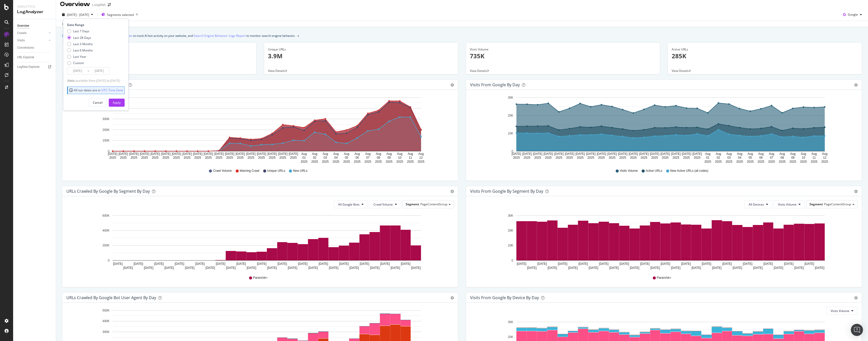 This screenshot has width=868, height=341. I want to click on text: 01, so click(304, 157).